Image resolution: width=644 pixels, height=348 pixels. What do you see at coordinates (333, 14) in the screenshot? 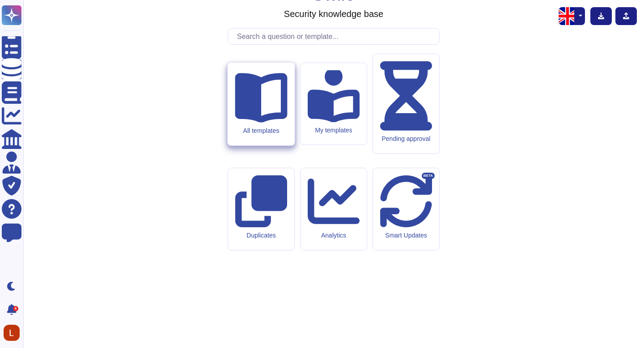
I see `h3: Security knowledge base` at bounding box center [333, 14].